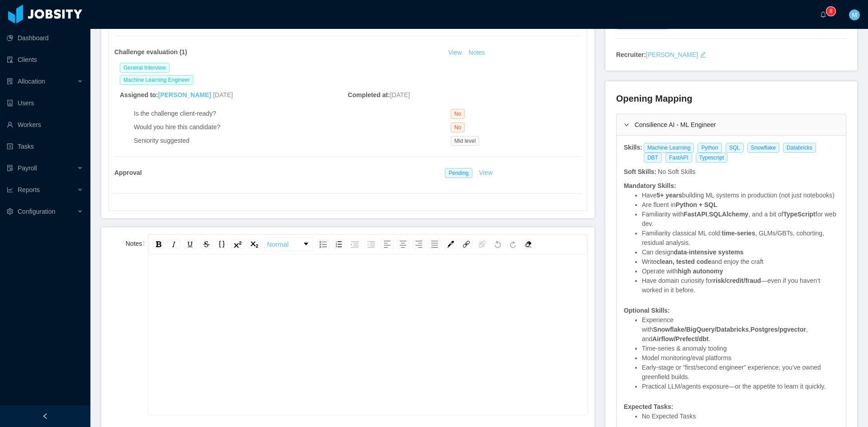 This screenshot has height=427, width=868. Describe the element at coordinates (831, 11) in the screenshot. I see `p: 8` at that location.